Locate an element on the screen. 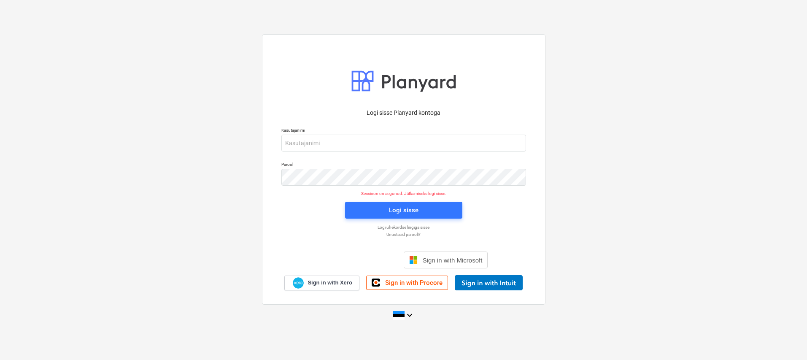 The width and height of the screenshot is (807, 360). p: Parool is located at coordinates (404, 165).